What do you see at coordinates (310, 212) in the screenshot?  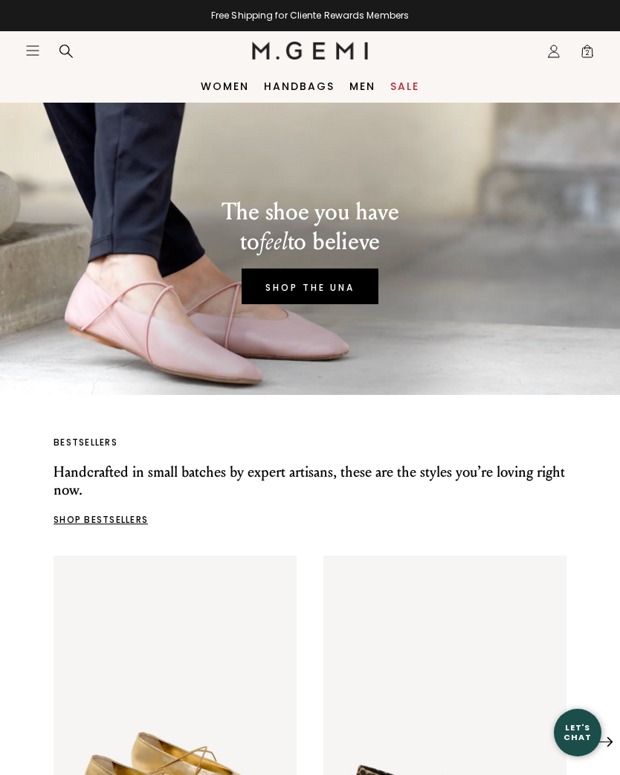 I see `p: The shoe you have` at bounding box center [310, 212].